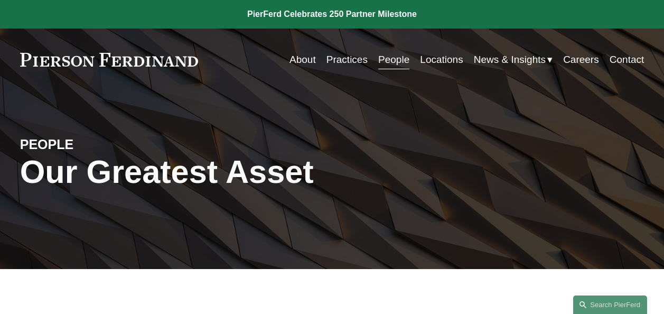  I want to click on a: Search this site, so click(610, 304).